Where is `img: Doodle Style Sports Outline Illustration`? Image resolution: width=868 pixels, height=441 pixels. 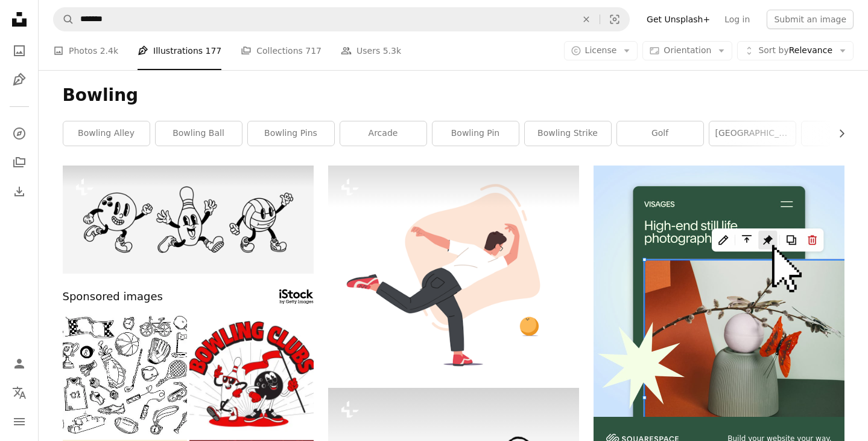 img: Doodle Style Sports Outline Illustration is located at coordinates (125, 375).